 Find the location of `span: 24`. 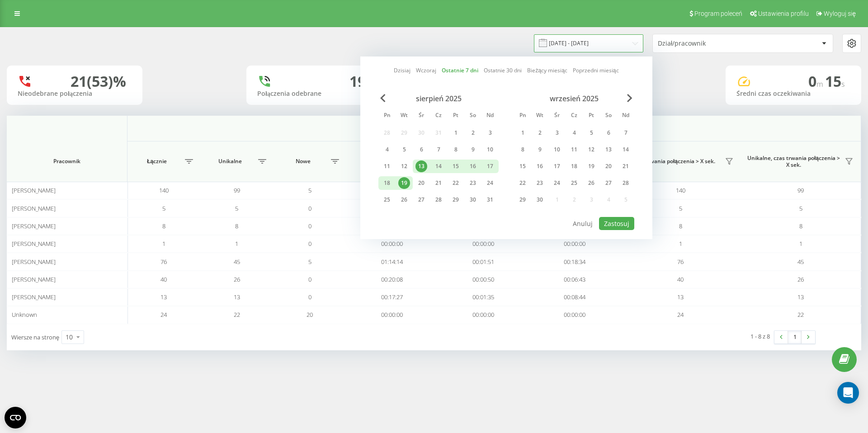

span: 24 is located at coordinates (164, 315).